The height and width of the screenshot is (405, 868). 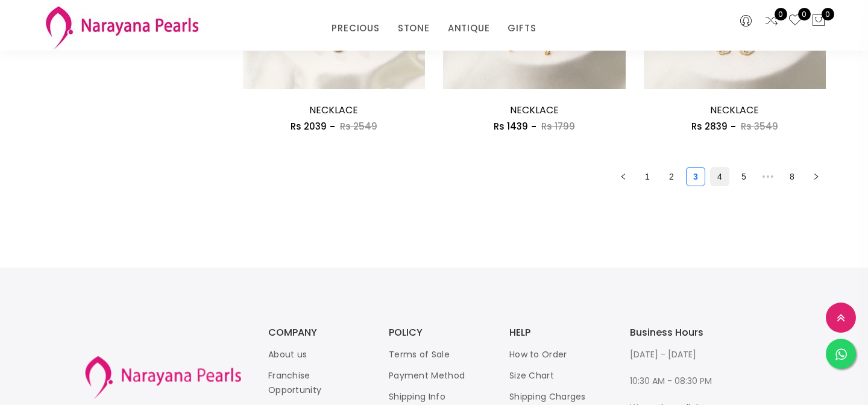 What do you see at coordinates (288, 354) in the screenshot?
I see `a: About us` at bounding box center [288, 354].